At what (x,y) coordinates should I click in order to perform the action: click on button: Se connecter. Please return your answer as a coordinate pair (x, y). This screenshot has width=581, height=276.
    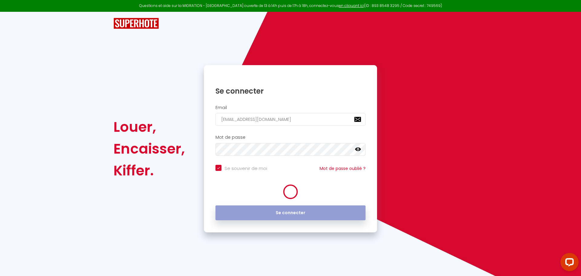
    Looking at the image, I should click on (290, 213).